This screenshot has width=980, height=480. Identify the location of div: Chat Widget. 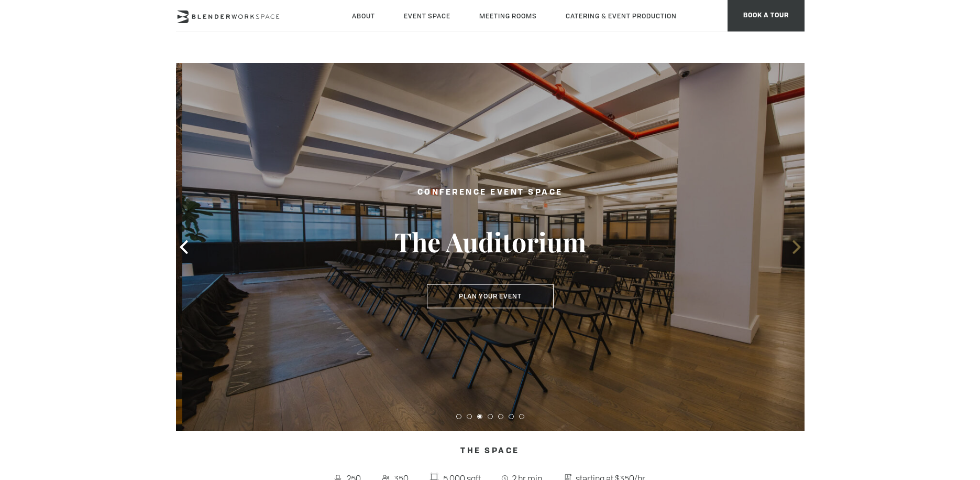
(886, 413).